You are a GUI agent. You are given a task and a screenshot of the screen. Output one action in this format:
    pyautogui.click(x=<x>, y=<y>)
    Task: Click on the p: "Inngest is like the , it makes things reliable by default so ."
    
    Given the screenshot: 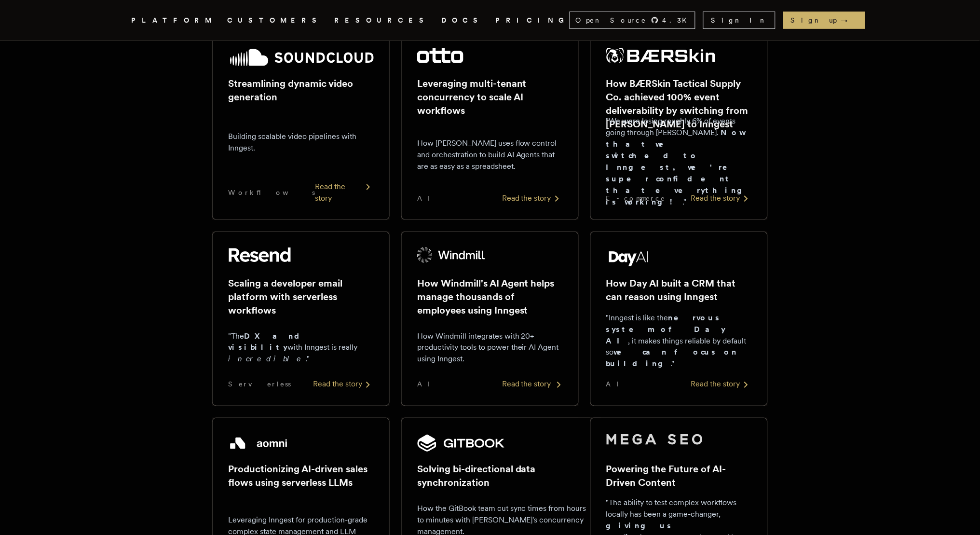 What is the action you would take?
    pyautogui.click(x=680, y=341)
    